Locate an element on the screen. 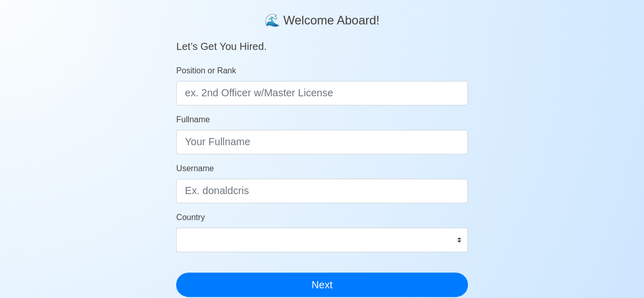  h5: Let’s Get You Hired. is located at coordinates (322, 40).